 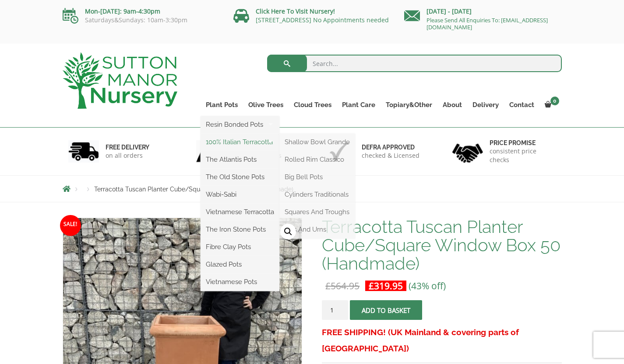 I want to click on a: Click Here To Visit Nursery!, so click(x=295, y=11).